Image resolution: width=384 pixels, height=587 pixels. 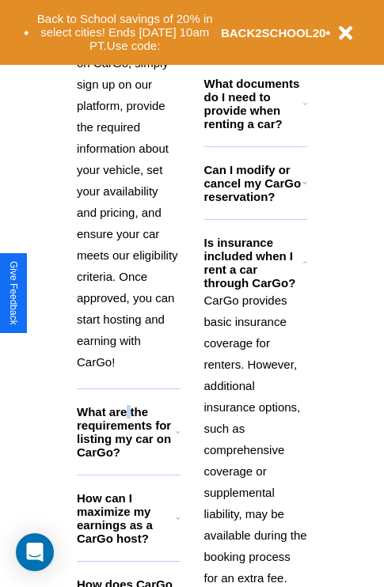 I want to click on div: Give Feedback, so click(x=13, y=293).